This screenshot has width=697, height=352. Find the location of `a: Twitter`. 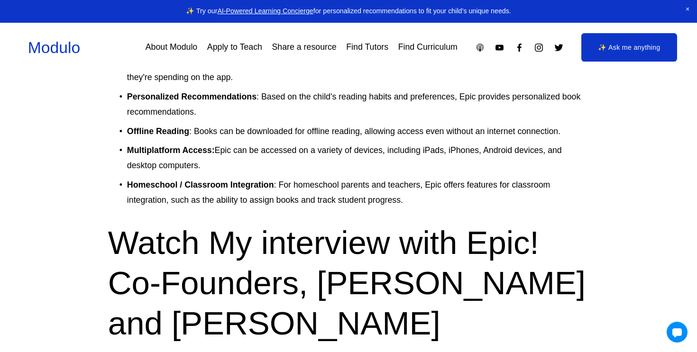

a: Twitter is located at coordinates (558, 47).